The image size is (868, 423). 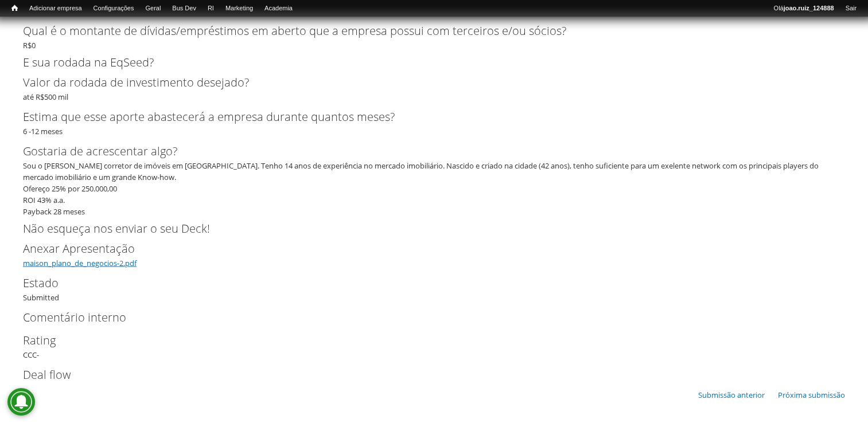 I want to click on label: Estado, so click(x=425, y=283).